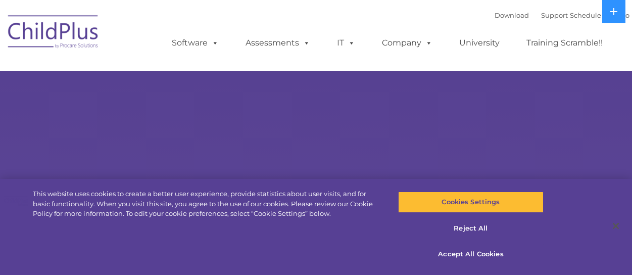 This screenshot has width=632, height=275. I want to click on a: Training Scramble!!, so click(564, 43).